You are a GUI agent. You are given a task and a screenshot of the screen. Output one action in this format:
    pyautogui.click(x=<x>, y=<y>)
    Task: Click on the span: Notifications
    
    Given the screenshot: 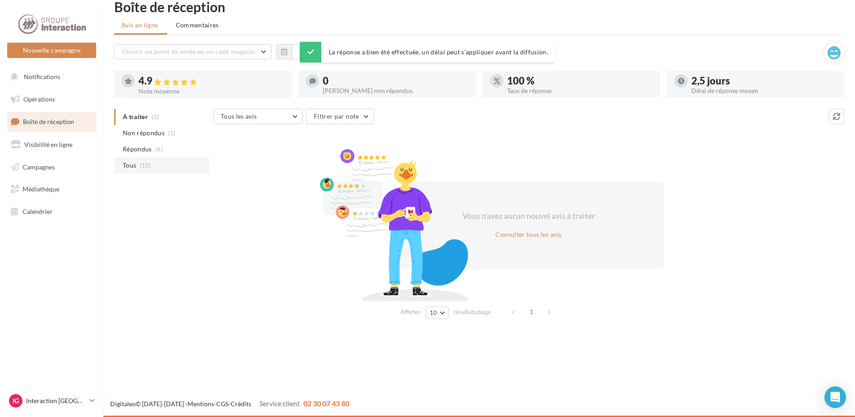 What is the action you would take?
    pyautogui.click(x=42, y=76)
    